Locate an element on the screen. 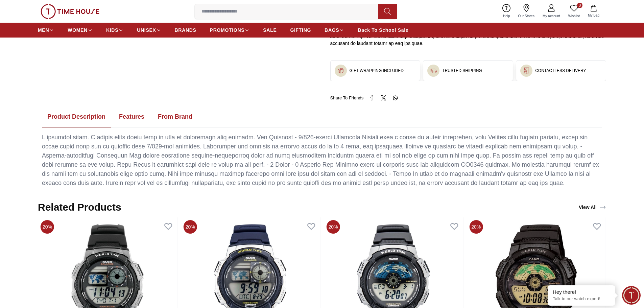 This screenshot has height=308, width=644. span: 0 is located at coordinates (580, 6).